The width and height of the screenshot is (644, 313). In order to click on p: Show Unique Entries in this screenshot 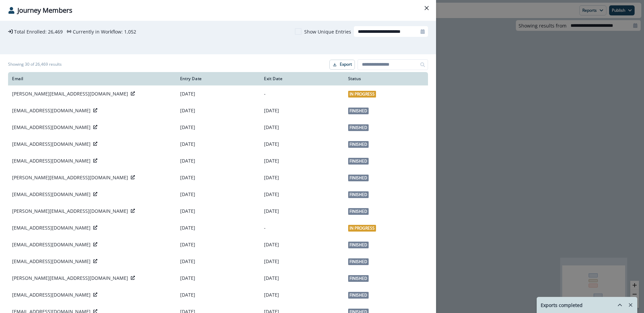, I will do `click(328, 32)`.